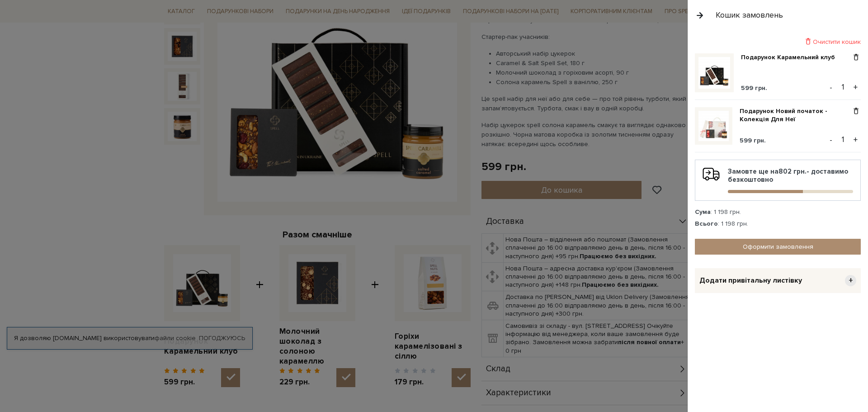 The image size is (868, 412). What do you see at coordinates (778, 41) in the screenshot?
I see `div: Очистити кошик` at bounding box center [778, 41].